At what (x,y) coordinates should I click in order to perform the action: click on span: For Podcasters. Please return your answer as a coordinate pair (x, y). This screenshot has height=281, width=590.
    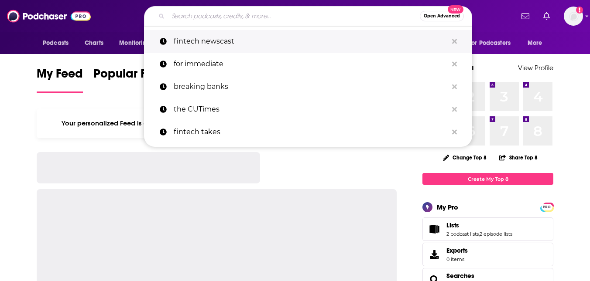
    Looking at the image, I should click on (490, 43).